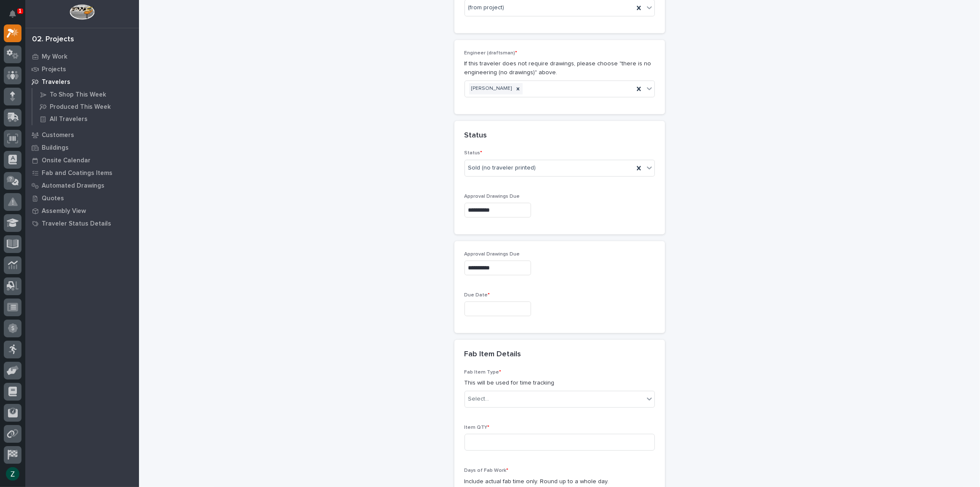  What do you see at coordinates (82, 198) in the screenshot?
I see `a: Quotes` at bounding box center [82, 198].